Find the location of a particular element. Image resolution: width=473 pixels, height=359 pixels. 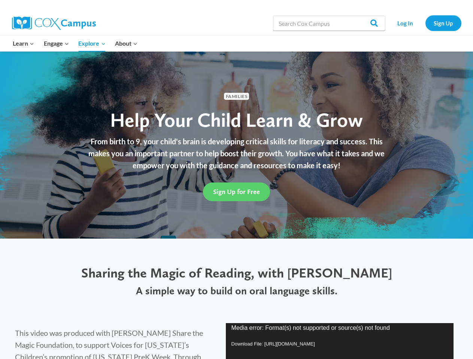

span: Learn is located at coordinates (23, 43).